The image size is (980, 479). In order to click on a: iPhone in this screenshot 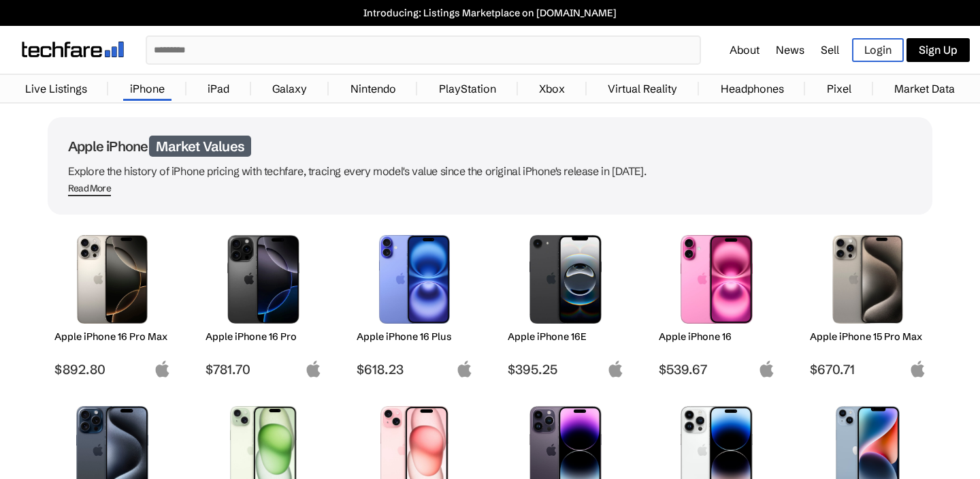, I will do `click(147, 89)`.